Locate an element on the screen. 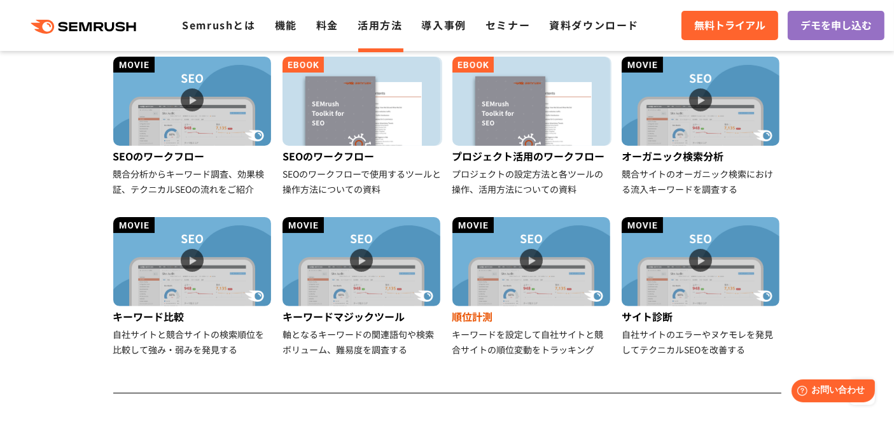 The width and height of the screenshot is (894, 424). a: SEOのワークフロー SEOのワークフローで使用するツールと操作方法についての資料 is located at coordinates (362, 127).